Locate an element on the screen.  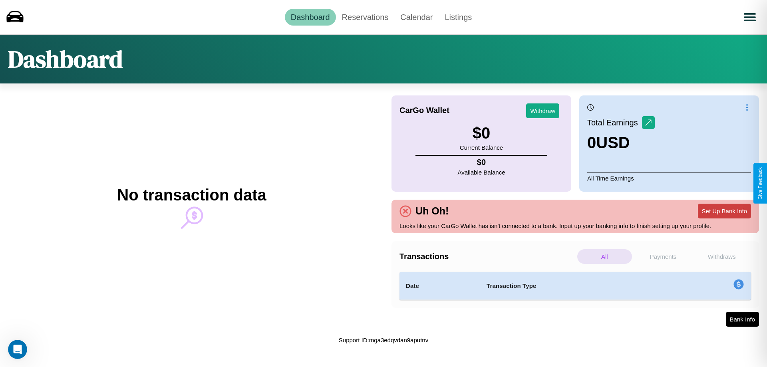
p: Available Balance is located at coordinates (481, 172).